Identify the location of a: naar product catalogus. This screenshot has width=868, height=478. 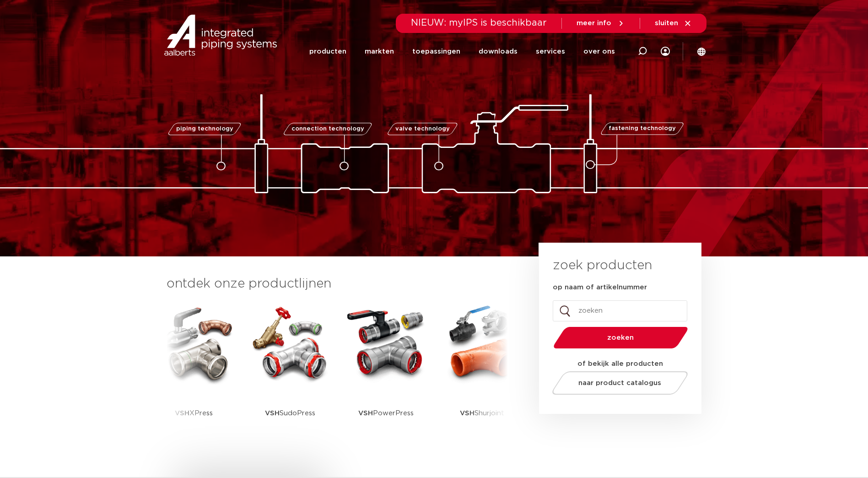
(619, 383).